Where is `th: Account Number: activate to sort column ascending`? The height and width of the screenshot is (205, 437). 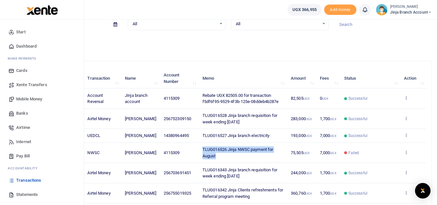 th: Account Number: activate to sort column ascending is located at coordinates (180, 78).